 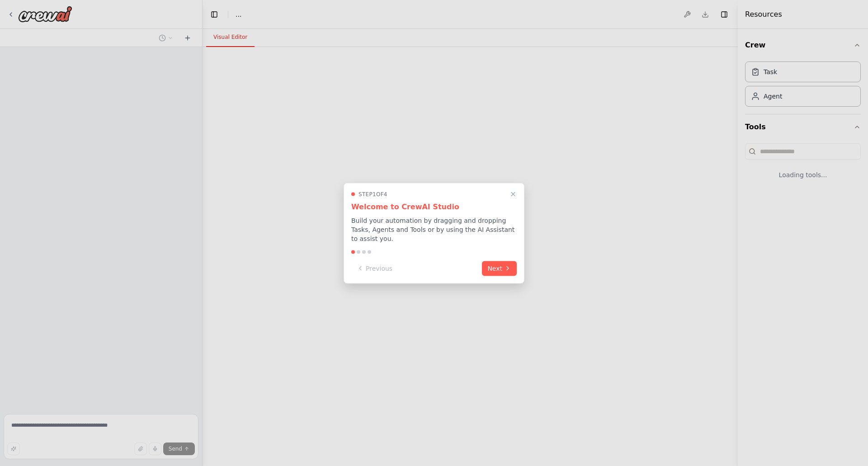 What do you see at coordinates (373, 194) in the screenshot?
I see `span: Step 1 of 4` at bounding box center [373, 194].